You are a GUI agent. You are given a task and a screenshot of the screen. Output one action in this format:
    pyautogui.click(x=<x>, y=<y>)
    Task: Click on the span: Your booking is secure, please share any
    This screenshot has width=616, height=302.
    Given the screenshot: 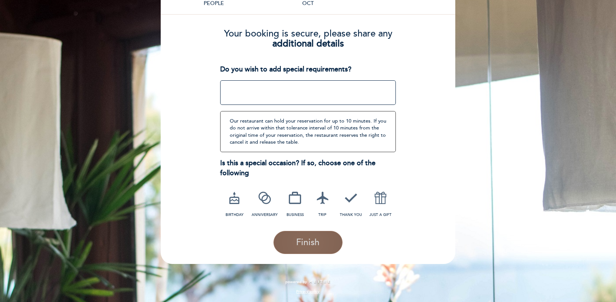 What is the action you would take?
    pyautogui.click(x=308, y=33)
    